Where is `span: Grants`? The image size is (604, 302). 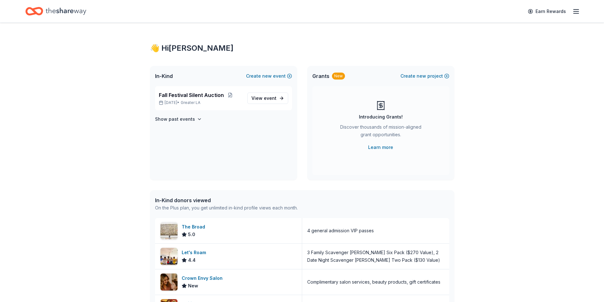
span: Grants is located at coordinates (321, 76).